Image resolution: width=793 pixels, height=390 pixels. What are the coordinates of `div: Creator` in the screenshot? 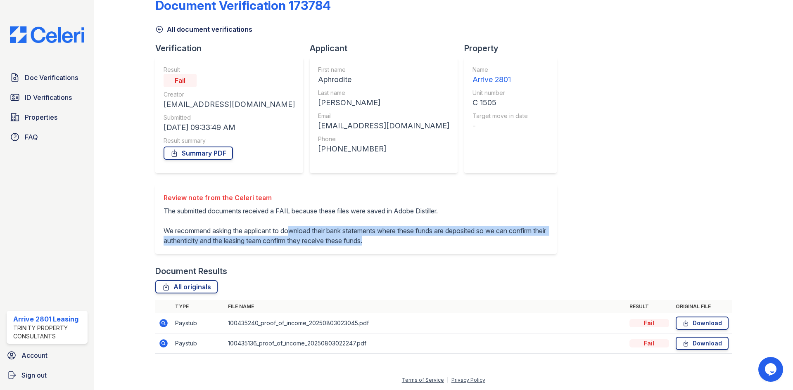 It's located at (229, 95).